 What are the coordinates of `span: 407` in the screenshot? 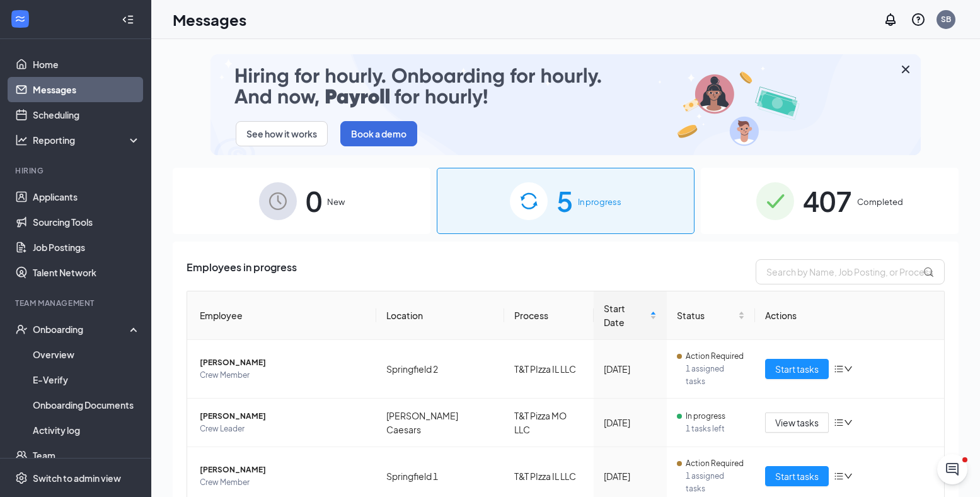 It's located at (828, 200).